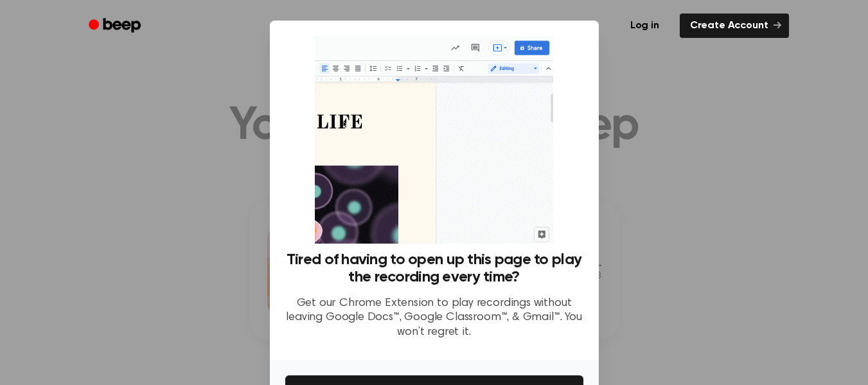 The height and width of the screenshot is (385, 868). What do you see at coordinates (115, 26) in the screenshot?
I see `a: Beep` at bounding box center [115, 26].